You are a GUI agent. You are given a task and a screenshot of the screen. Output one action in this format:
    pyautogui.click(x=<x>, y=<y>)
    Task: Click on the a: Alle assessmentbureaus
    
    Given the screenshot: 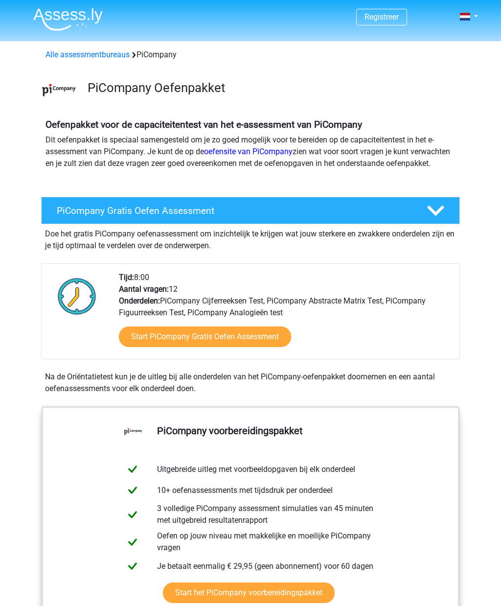 What is the action you would take?
    pyautogui.click(x=88, y=54)
    